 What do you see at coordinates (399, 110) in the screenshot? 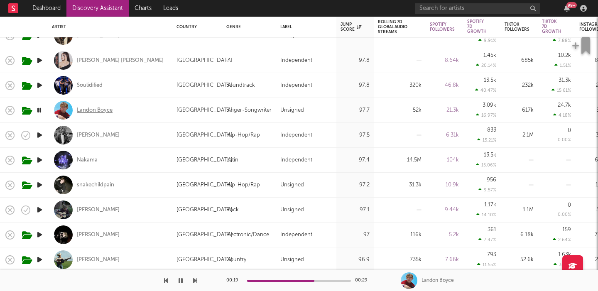
I see `div: 52k` at bounding box center [399, 110].